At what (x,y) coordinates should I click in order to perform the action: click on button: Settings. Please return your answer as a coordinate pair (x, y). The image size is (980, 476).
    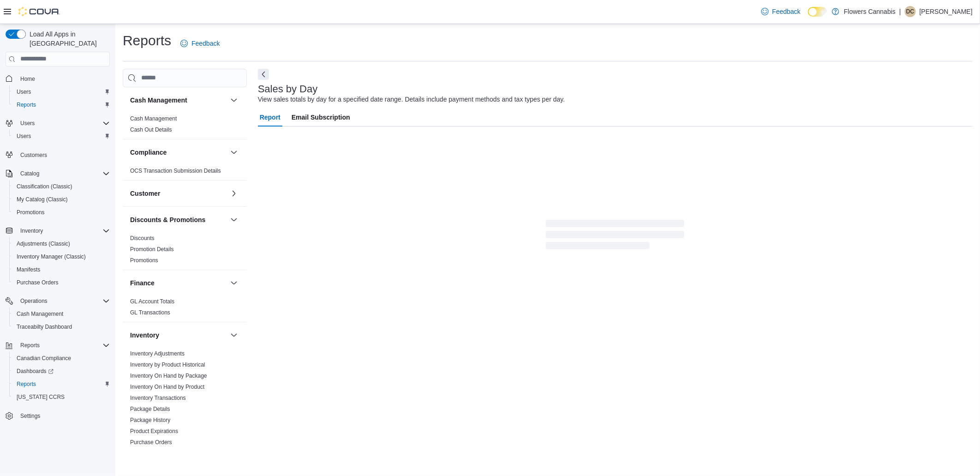
    Looking at the image, I should click on (58, 416).